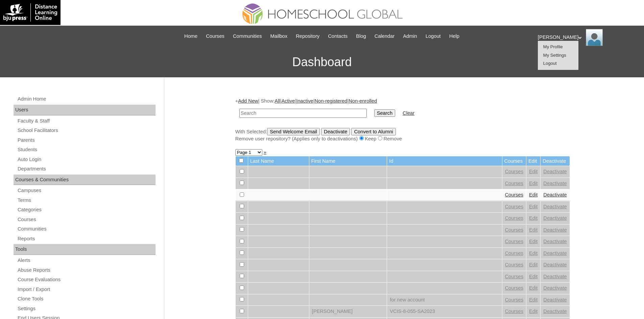 This screenshot has width=644, height=319. I want to click on a: Admin, so click(410, 36).